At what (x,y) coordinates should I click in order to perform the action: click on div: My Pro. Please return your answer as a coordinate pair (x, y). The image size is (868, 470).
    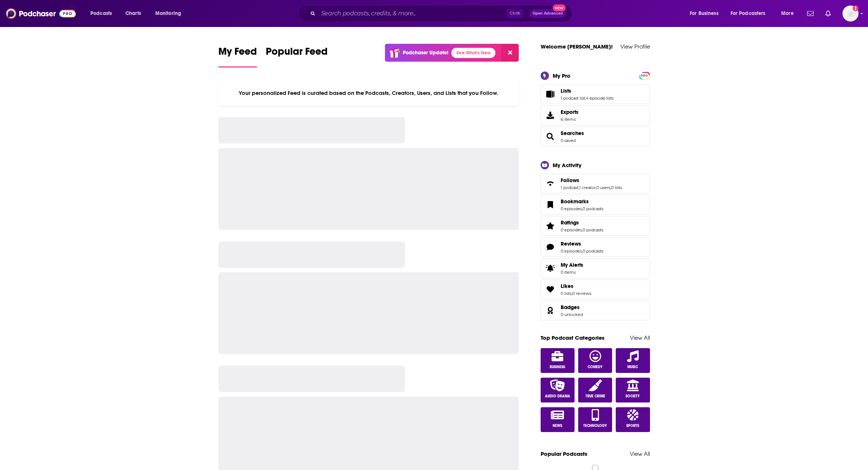
    Looking at the image, I should click on (562, 75).